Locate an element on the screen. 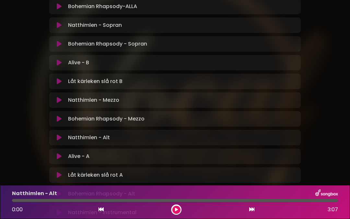 The image size is (350, 219). p: Natthimlen - Mezzo is located at coordinates (94, 100).